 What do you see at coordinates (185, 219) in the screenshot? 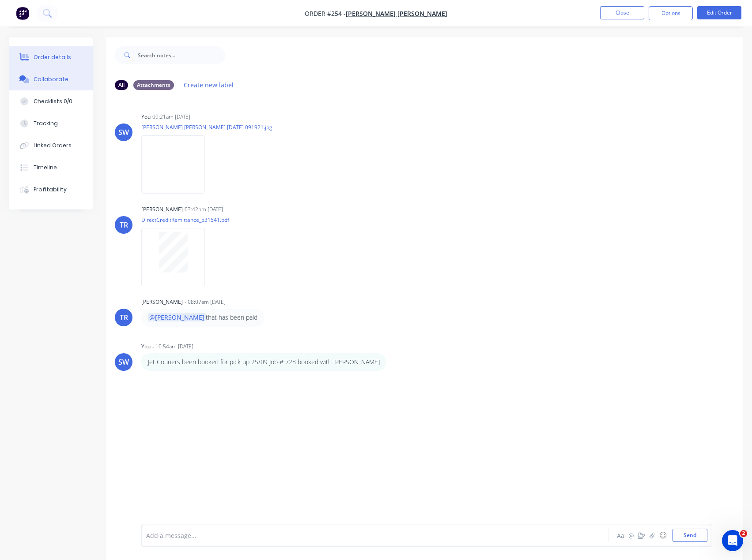
I see `p: DirectCreditRemittance_531541.pdf` at bounding box center [185, 219].